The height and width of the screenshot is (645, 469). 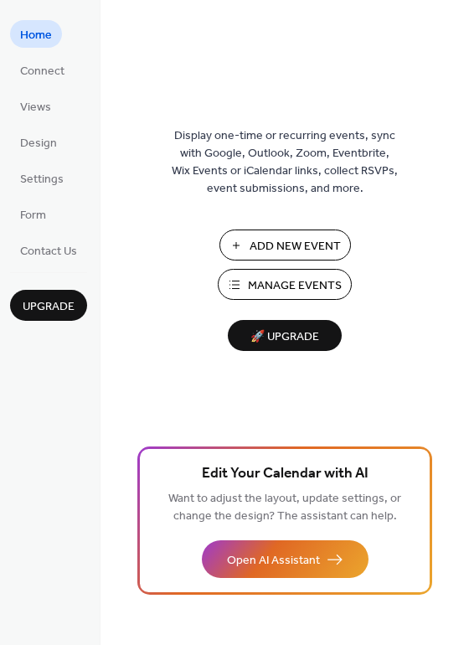 I want to click on span: Edit Your Calendar with AI, so click(x=285, y=474).